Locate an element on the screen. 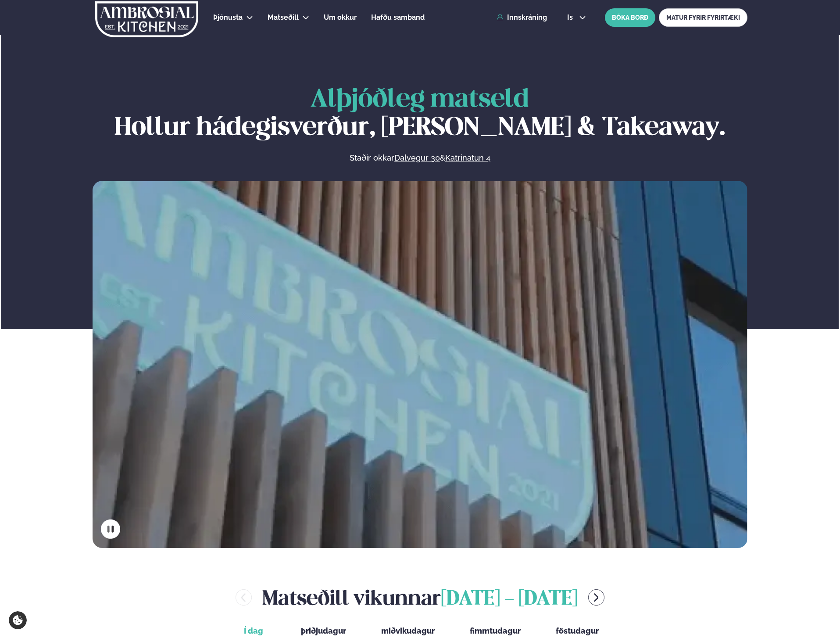  span: föstudagur is located at coordinates (577, 630).